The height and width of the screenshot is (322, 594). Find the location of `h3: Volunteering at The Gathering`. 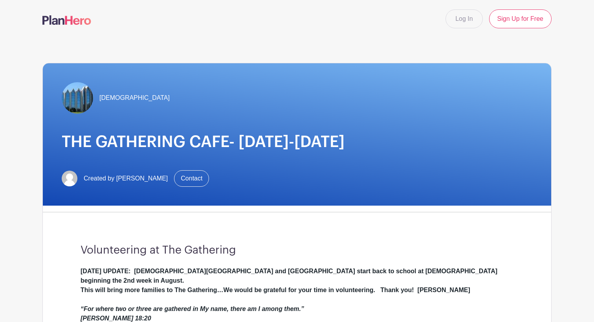

h3: Volunteering at The Gathering is located at coordinates (297, 250).